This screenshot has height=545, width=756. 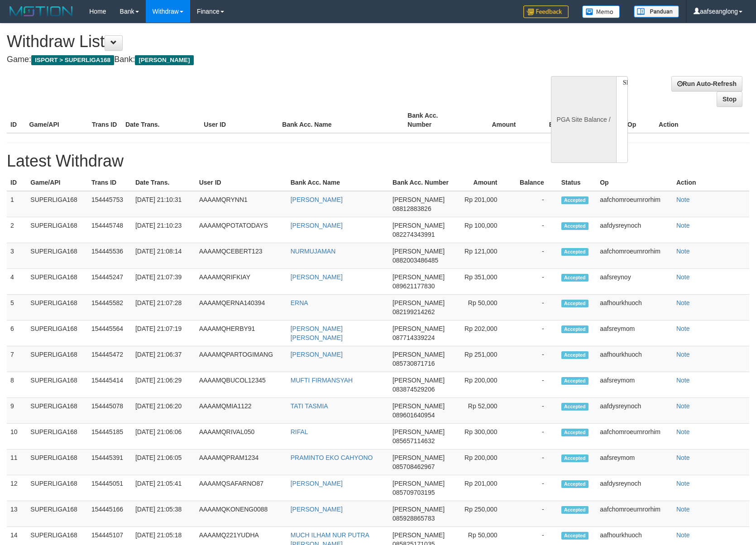 What do you see at coordinates (241, 436) in the screenshot?
I see `td: AAAAMQRIVAL050` at bounding box center [241, 436].